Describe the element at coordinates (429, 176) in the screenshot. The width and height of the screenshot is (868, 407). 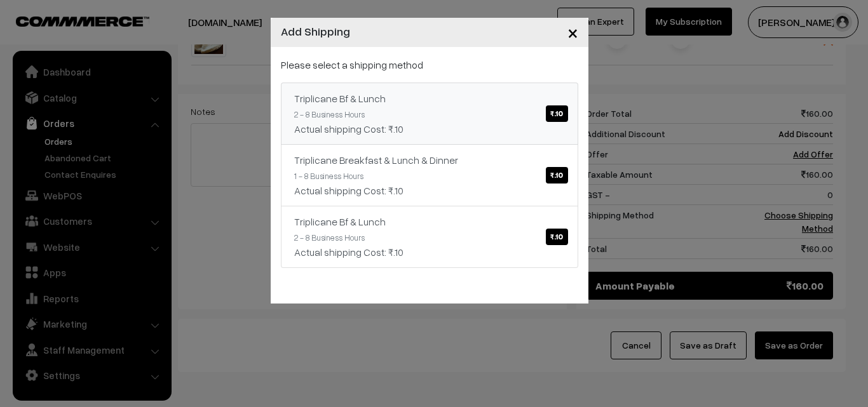
I see `a: Triplicane Breakfast & Lunch & Dinner₹.10 1 - 8 Business HoursActual shipping Cost: ₹.10` at that location.